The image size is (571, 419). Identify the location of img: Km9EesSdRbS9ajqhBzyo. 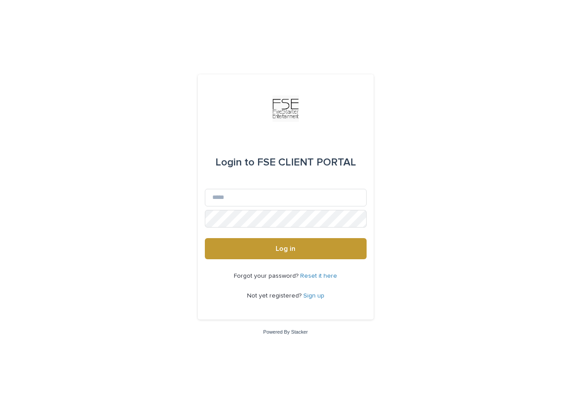
(286, 109).